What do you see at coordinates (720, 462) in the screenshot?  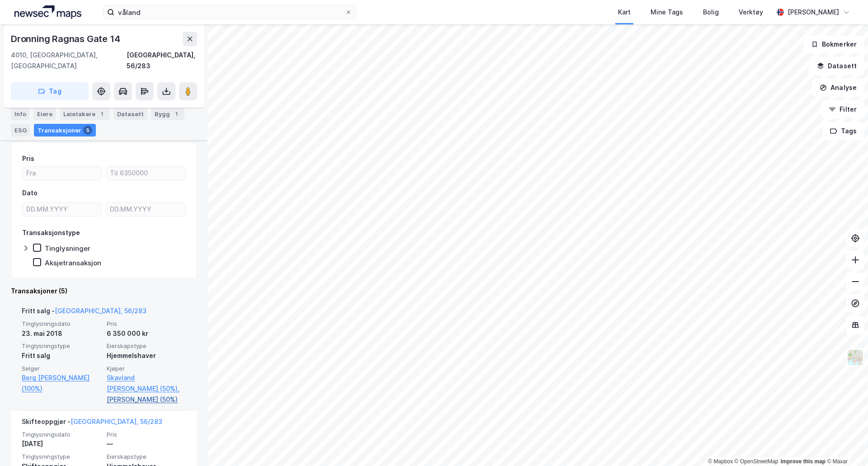 I see `a: Mapbox` at bounding box center [720, 462].